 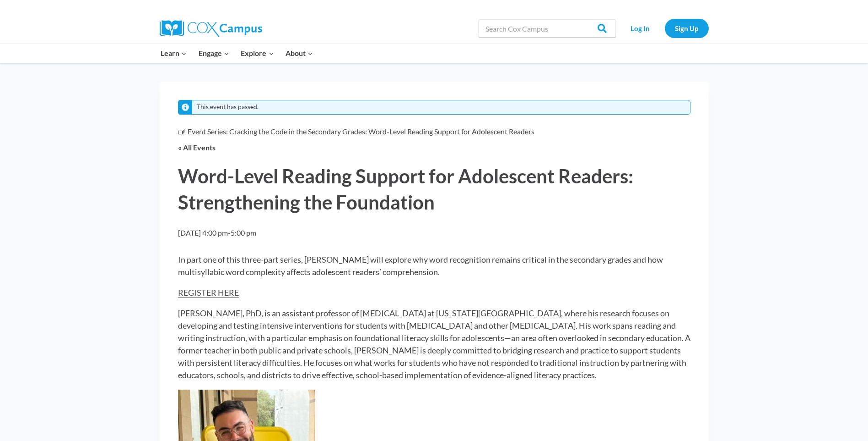 I want to click on nav: Secondary Navigation, so click(x=665, y=28).